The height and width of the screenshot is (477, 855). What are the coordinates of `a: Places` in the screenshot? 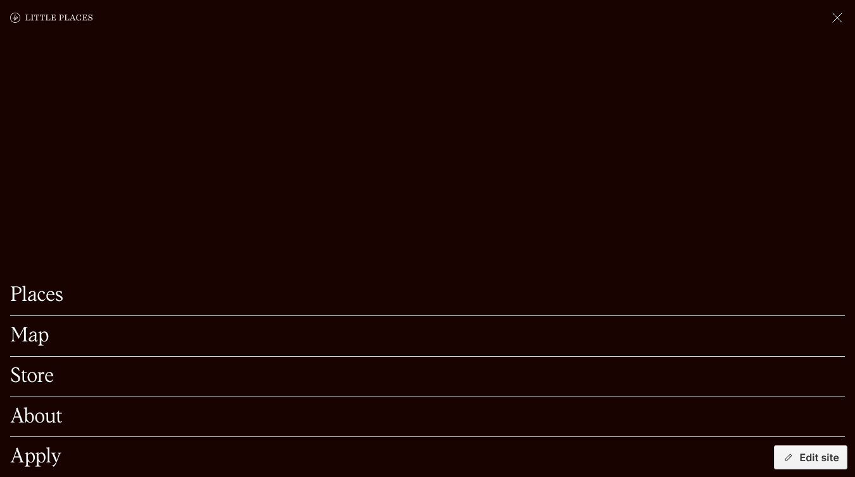 It's located at (428, 295).